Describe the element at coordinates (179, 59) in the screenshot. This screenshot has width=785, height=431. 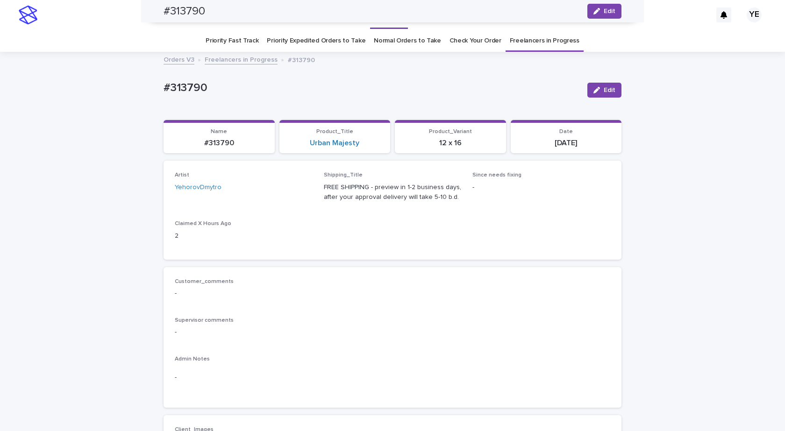
I see `a: Orders V3` at that location.